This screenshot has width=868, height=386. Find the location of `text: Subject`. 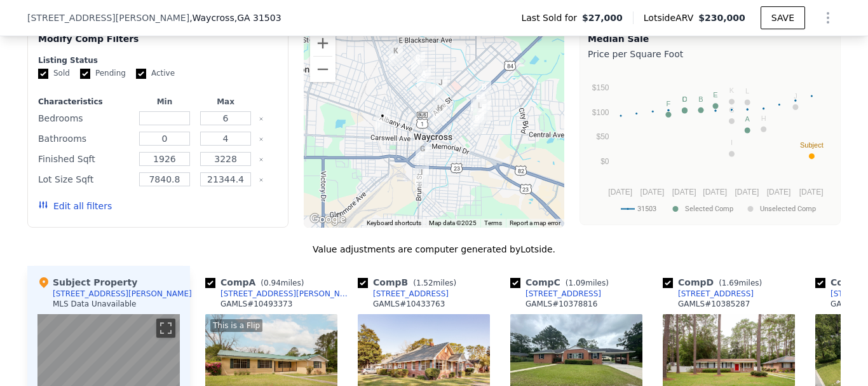

text: Subject is located at coordinates (811, 145).